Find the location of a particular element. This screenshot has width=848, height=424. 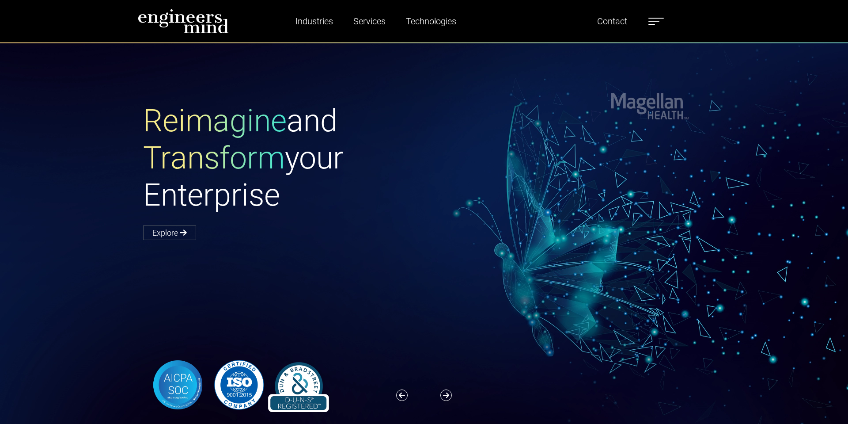

span: Reimagine is located at coordinates (215, 121).